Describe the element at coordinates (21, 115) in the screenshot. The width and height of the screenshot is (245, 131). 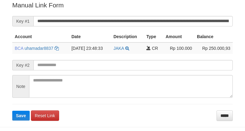
I see `span: Save` at that location.